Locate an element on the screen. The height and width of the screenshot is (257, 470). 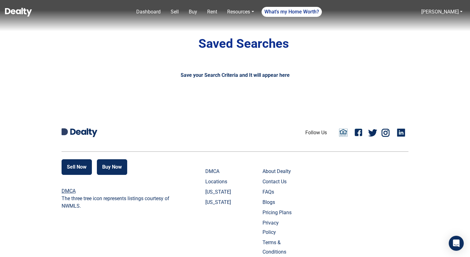
a: Sell is located at coordinates (175, 12).